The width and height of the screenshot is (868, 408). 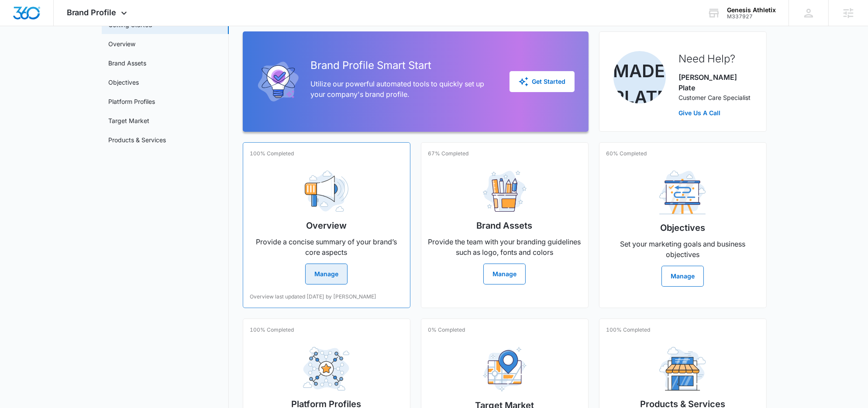 What do you see at coordinates (752, 17) in the screenshot?
I see `div: account id` at bounding box center [752, 17].